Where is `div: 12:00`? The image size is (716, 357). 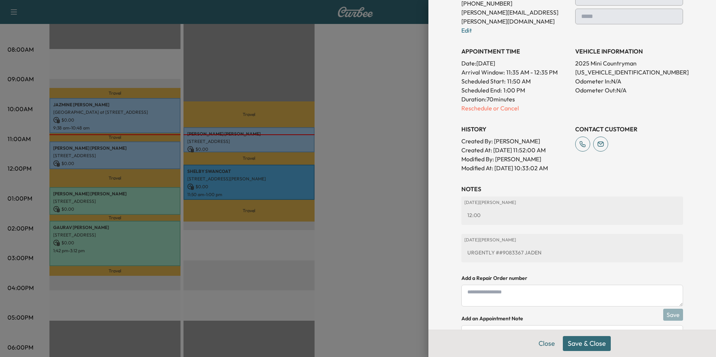 div: 12:00 is located at coordinates (572, 215).